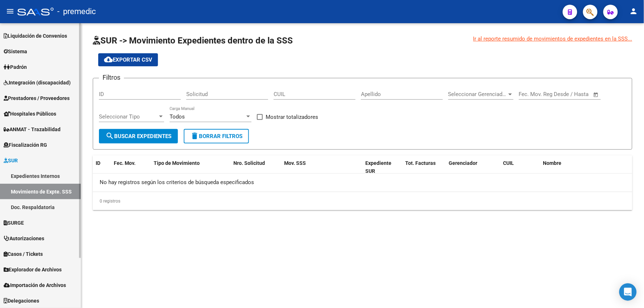 The width and height of the screenshot is (644, 308). I want to click on button: Open calendar, so click(596, 95).